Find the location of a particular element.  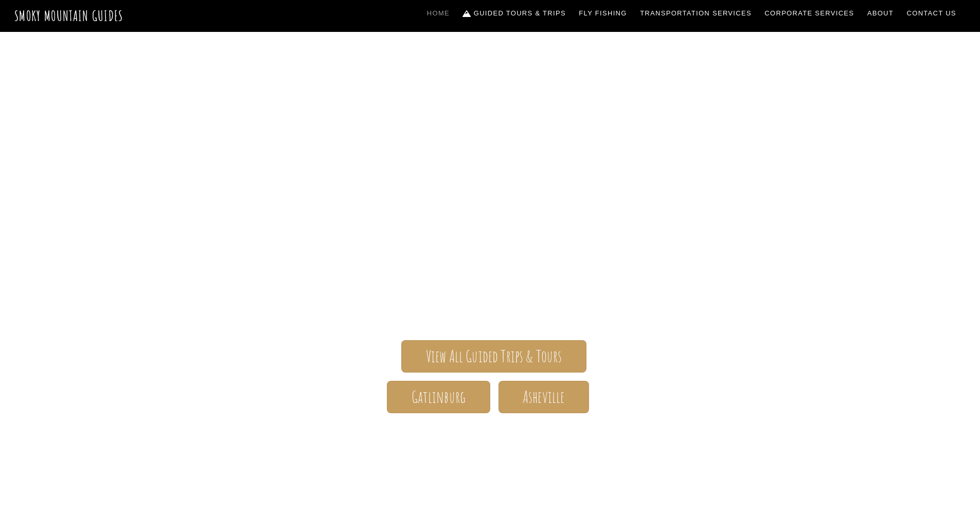

a: Home is located at coordinates (438, 13).